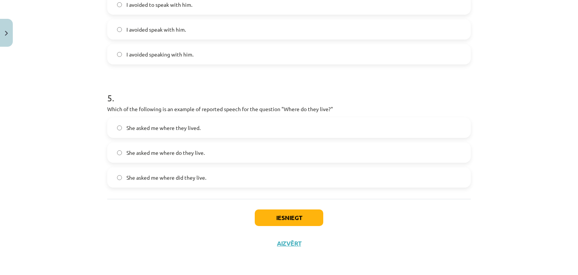 This screenshot has width=578, height=275. I want to click on span: She asked me where they lived., so click(163, 128).